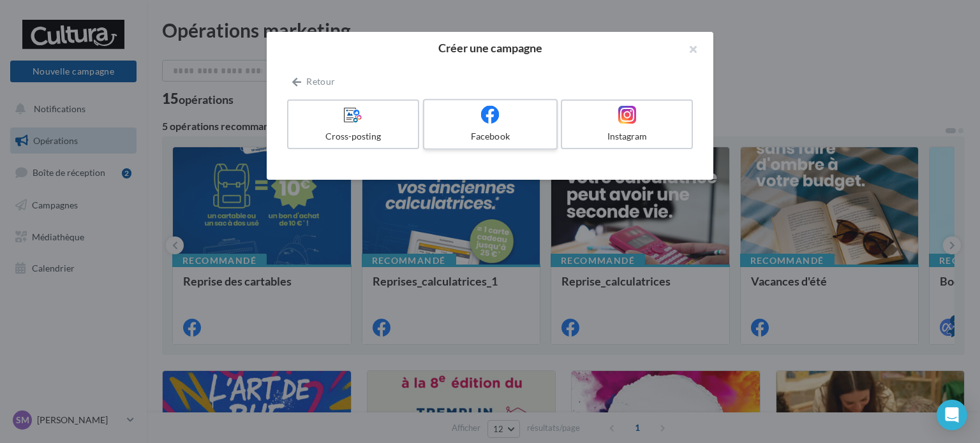  What do you see at coordinates (490, 48) in the screenshot?
I see `h2: Créer une campagne` at bounding box center [490, 48].